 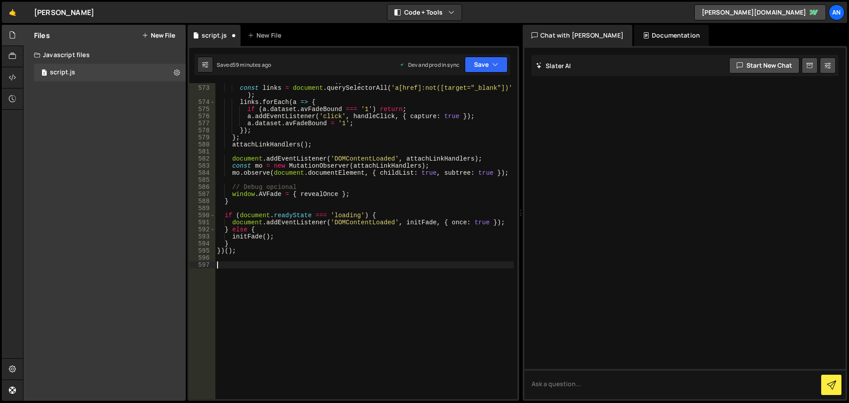 What do you see at coordinates (837, 12) in the screenshot?
I see `div: An` at bounding box center [837, 12].